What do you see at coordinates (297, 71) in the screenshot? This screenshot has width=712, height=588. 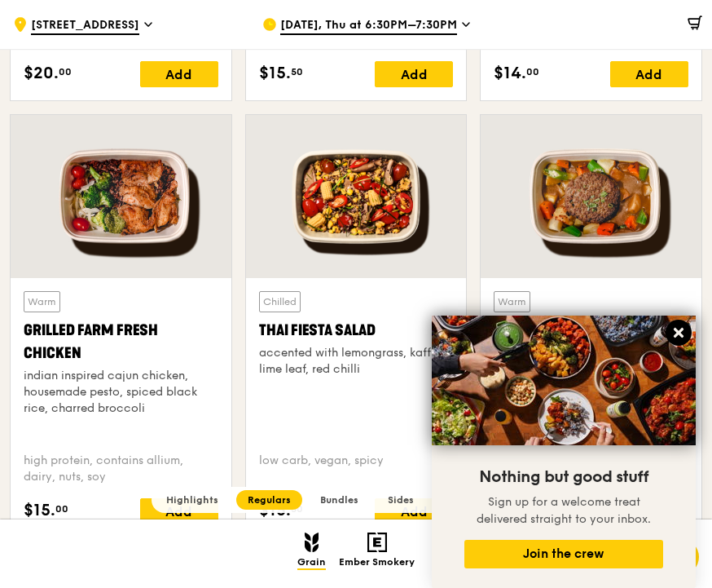 I see `span: 50` at bounding box center [297, 71].